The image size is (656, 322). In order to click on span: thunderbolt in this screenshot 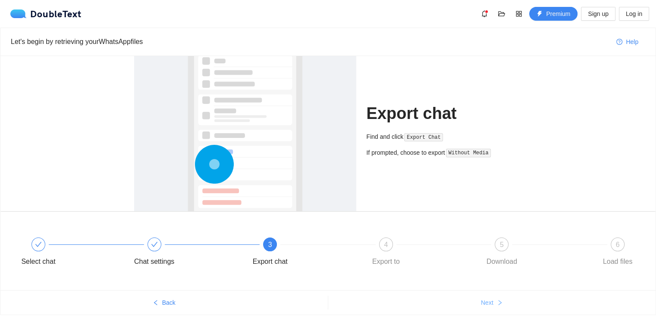, I will do `click(539, 14)`.